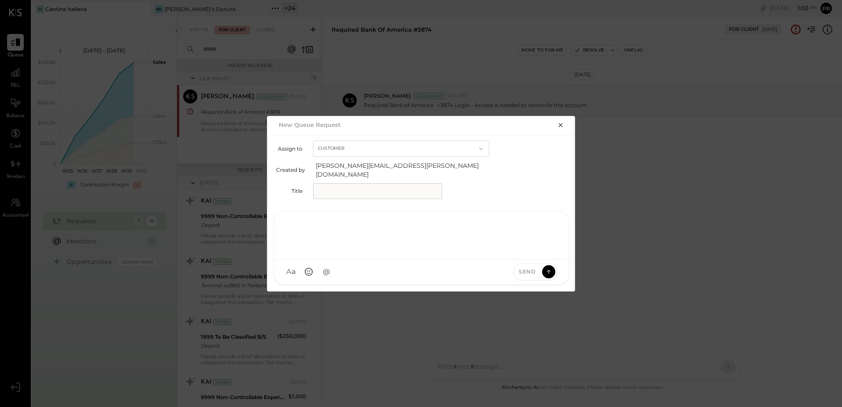 The width and height of the screenshot is (842, 407). I want to click on button: Customer, so click(401, 148).